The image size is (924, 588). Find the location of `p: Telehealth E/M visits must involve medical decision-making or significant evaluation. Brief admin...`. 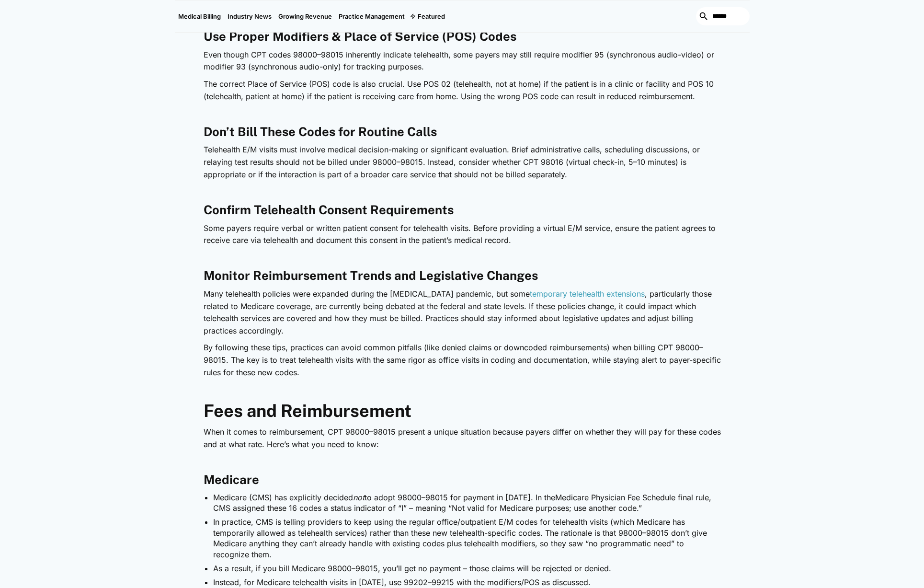

p: Telehealth E/M visits must involve medical decision-making or significant evaluation. Brief admin... is located at coordinates (462, 162).